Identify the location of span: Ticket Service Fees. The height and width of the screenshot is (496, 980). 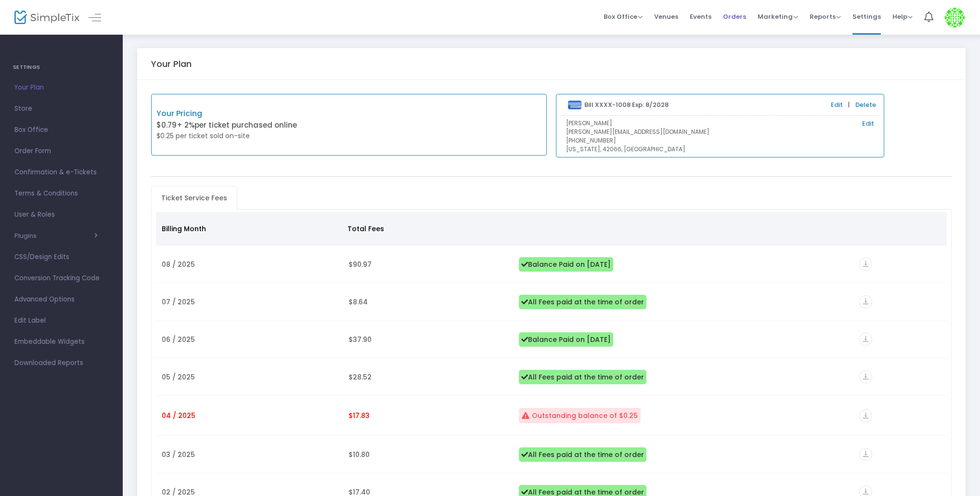
(194, 198).